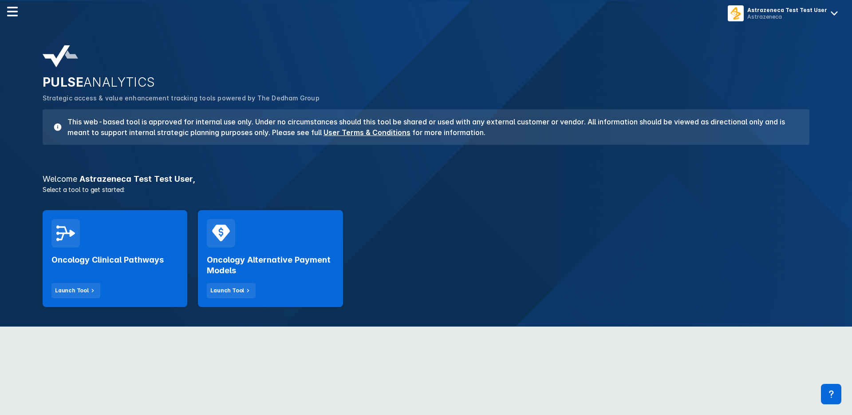 This screenshot has width=852, height=415. I want to click on h3: Astrazeneca Test Test User ,, so click(426, 179).